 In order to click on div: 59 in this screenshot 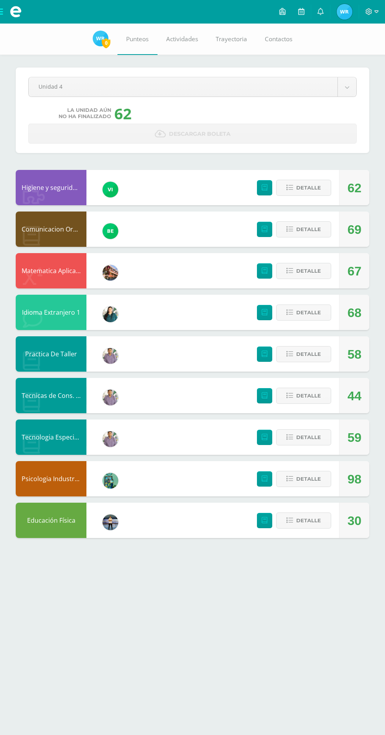, I will do `click(354, 438)`.